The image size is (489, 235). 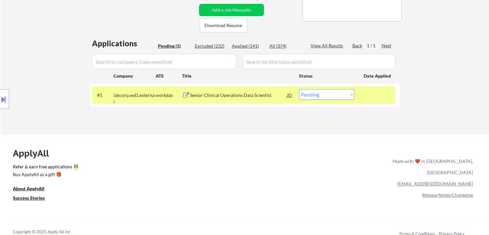 What do you see at coordinates (134, 98) in the screenshot?
I see `div: labcorp.wd1.external` at bounding box center [134, 98].